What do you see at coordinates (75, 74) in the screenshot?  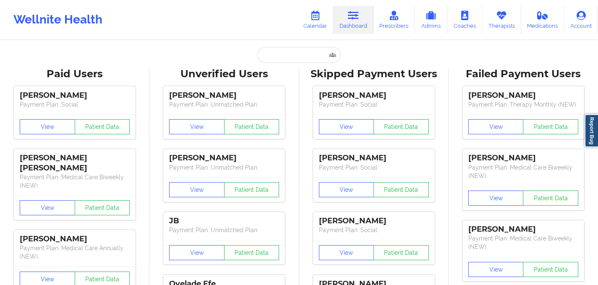 I see `div: Paid Users` at bounding box center [75, 74].